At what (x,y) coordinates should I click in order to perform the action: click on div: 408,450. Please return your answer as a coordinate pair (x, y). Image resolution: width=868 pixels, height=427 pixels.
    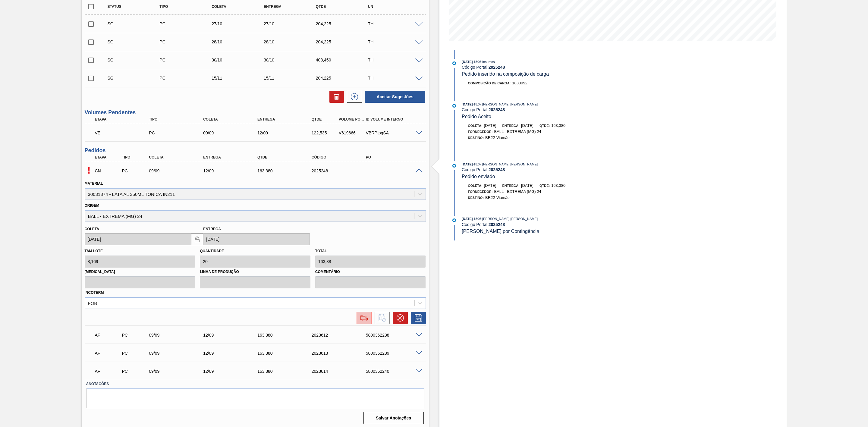
    Looking at the image, I should click on (344, 60).